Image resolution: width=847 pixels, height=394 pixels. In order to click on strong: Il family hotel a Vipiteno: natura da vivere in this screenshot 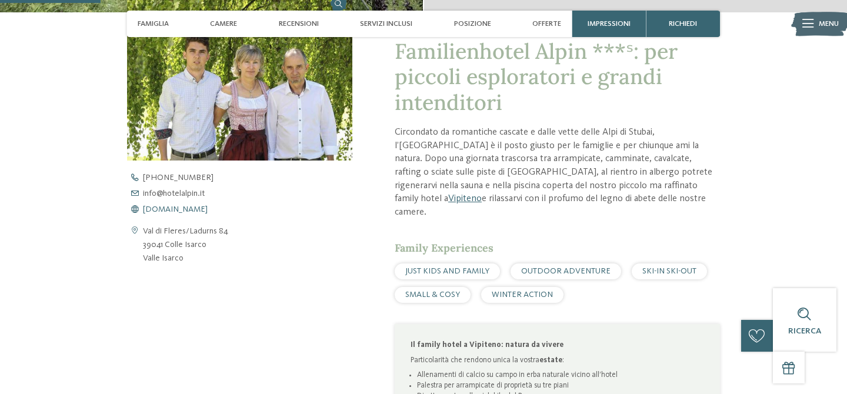, I will do `click(487, 345)`.